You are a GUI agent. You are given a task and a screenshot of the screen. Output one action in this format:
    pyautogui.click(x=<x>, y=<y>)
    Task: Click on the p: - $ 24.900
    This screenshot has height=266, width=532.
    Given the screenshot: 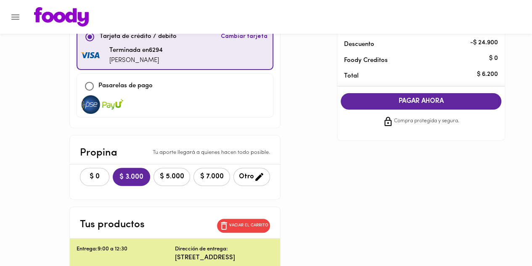 What is the action you would take?
    pyautogui.click(x=484, y=43)
    